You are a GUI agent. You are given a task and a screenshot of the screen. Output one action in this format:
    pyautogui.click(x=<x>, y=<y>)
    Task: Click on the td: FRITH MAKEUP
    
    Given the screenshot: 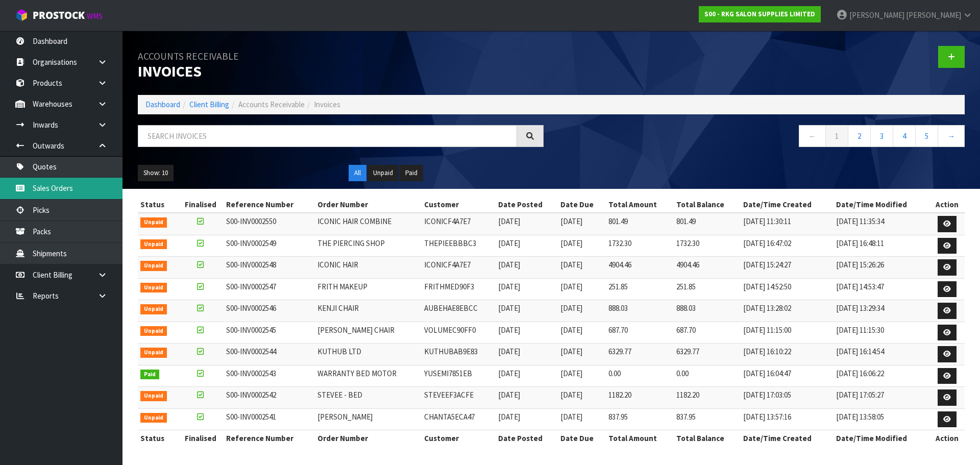 What is the action you would take?
    pyautogui.click(x=368, y=288)
    